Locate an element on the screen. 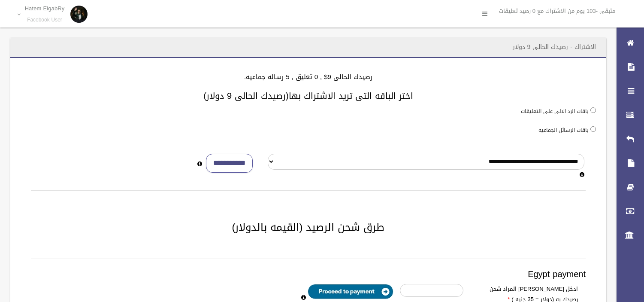  h4: رصيدك الحالى 9$ , 0 تعليق , 5 رساله جماعيه. is located at coordinates (308, 77).